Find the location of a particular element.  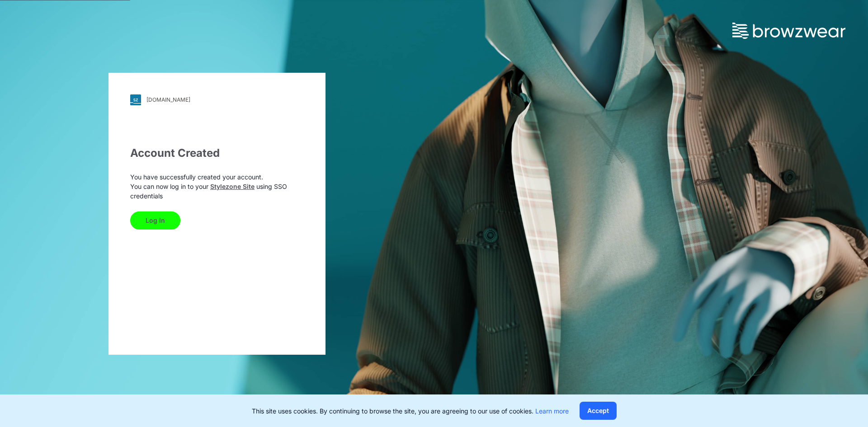

div: Account Created is located at coordinates (217, 153).